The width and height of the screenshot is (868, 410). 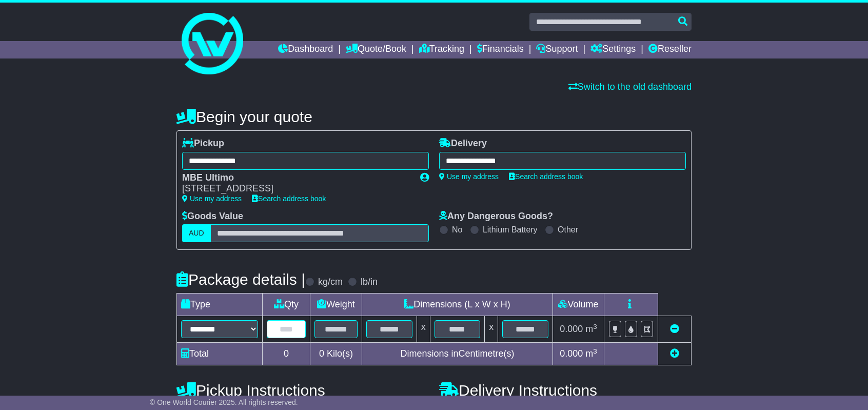 I want to click on a: Switch to the old dashboard, so click(x=630, y=87).